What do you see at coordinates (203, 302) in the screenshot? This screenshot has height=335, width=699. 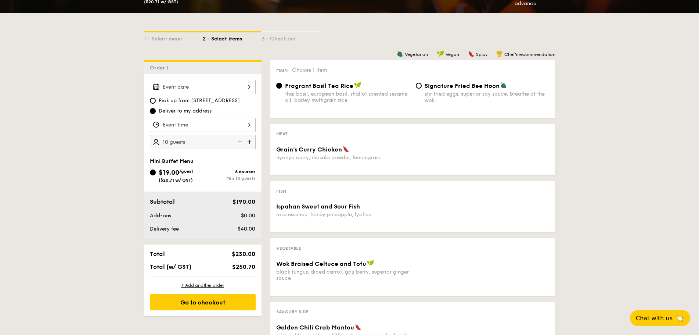 I see `div: Go to checkout` at bounding box center [203, 302].